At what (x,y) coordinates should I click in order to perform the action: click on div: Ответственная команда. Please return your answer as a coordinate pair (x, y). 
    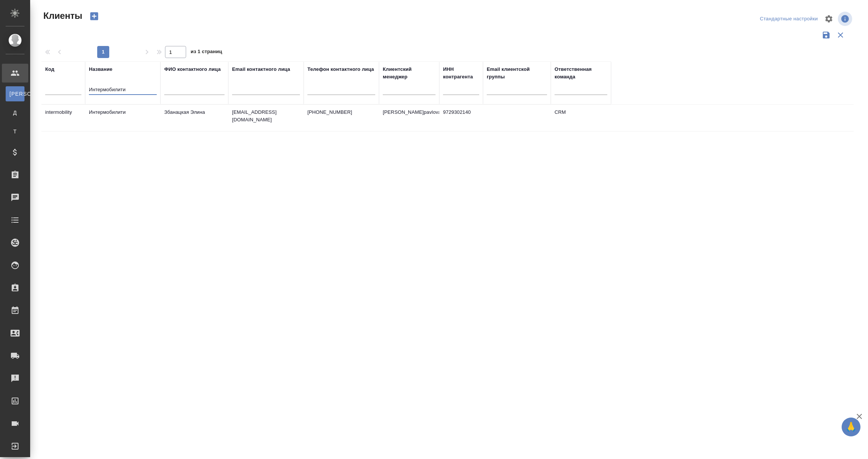
    Looking at the image, I should click on (581, 73).